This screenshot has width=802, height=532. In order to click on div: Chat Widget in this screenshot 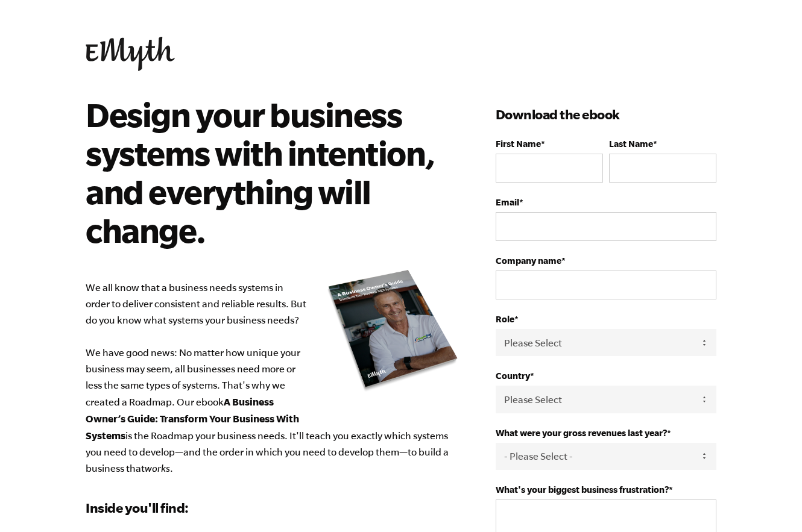, I will do `click(772, 503)`.